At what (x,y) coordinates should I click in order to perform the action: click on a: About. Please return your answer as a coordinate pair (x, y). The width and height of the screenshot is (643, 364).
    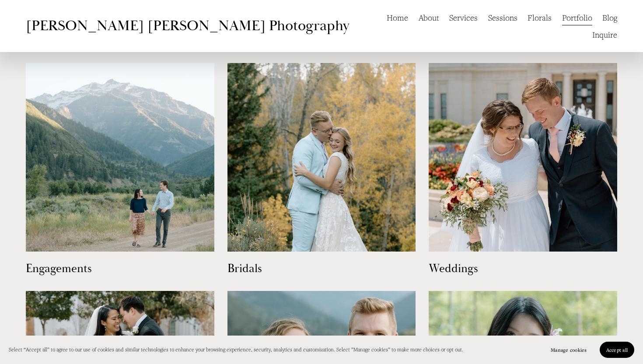
    Looking at the image, I should click on (428, 18).